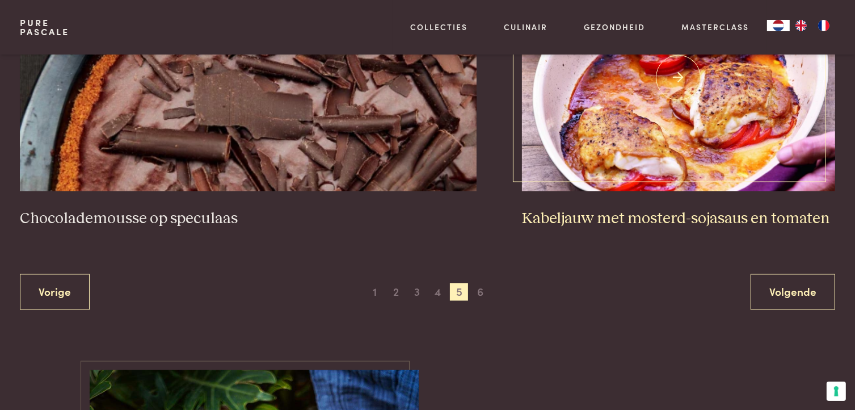 The width and height of the screenshot is (855, 410). I want to click on span: 6, so click(481, 292).